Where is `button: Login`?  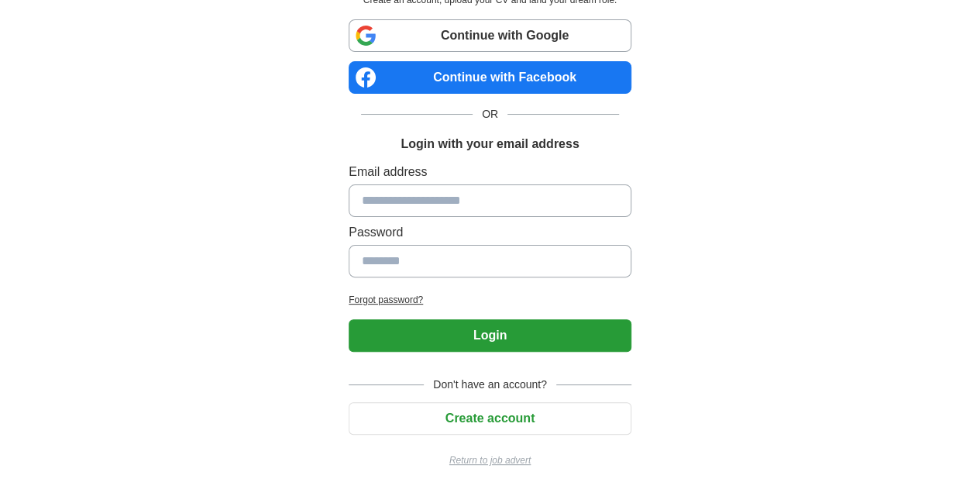 button: Login is located at coordinates (490, 336).